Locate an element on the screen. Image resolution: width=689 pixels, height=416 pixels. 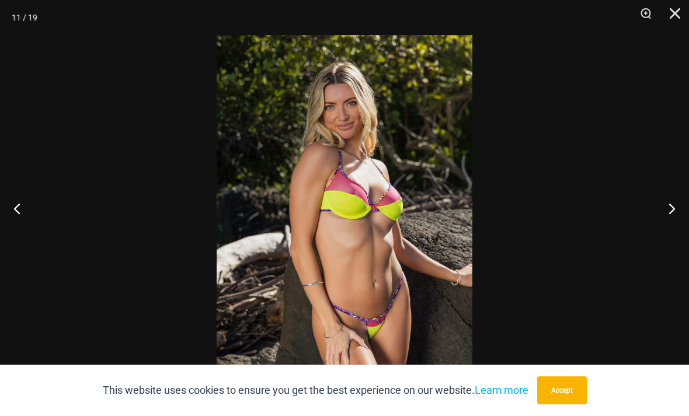
button: Next is located at coordinates (667, 208).